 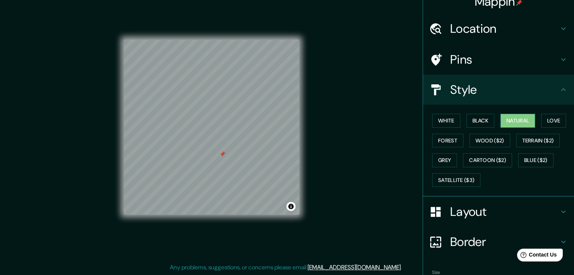 I want to click on div: Location, so click(x=498, y=29).